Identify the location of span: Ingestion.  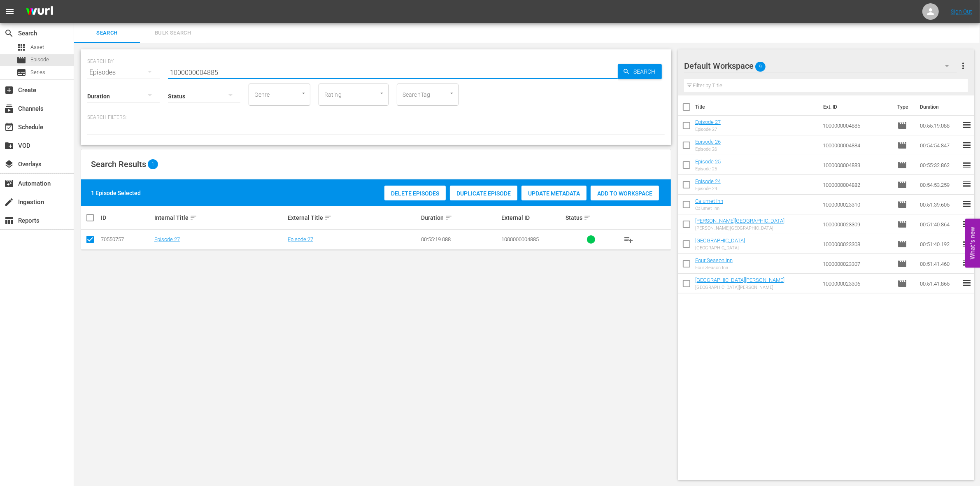
(9, 202).